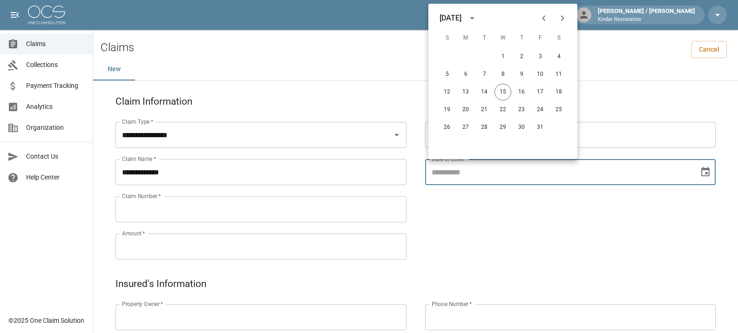 The height and width of the screenshot is (333, 738). I want to click on label: Claim Type, so click(137, 121).